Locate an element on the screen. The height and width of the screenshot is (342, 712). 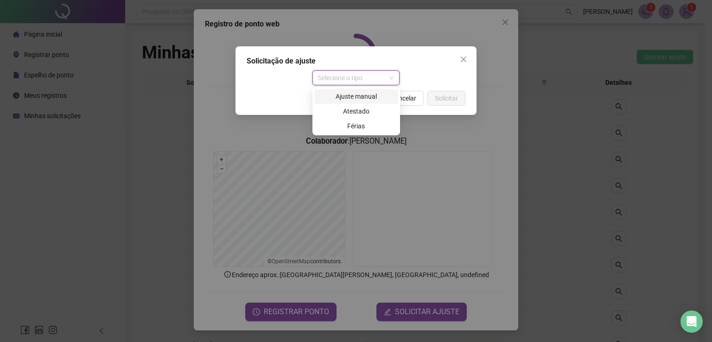
div: Ajuste manual is located at coordinates (356, 96).